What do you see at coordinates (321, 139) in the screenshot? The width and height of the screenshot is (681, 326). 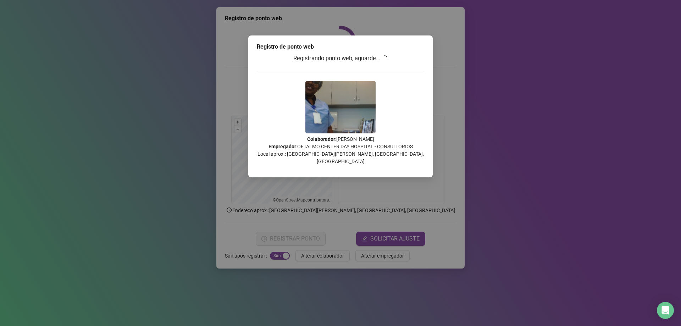 I see `strong: Colaborador` at bounding box center [321, 139].